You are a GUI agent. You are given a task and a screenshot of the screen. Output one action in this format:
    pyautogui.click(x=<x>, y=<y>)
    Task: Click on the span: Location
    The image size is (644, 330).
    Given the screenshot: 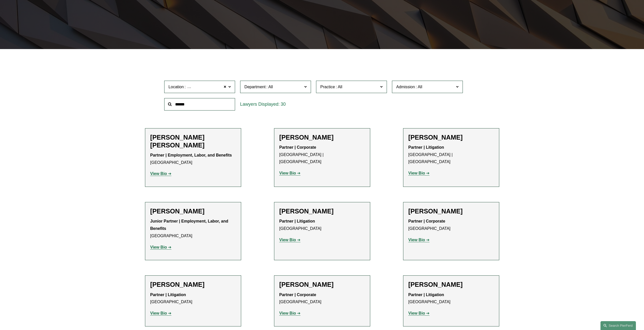 What is the action you would take?
    pyautogui.click(x=176, y=87)
    